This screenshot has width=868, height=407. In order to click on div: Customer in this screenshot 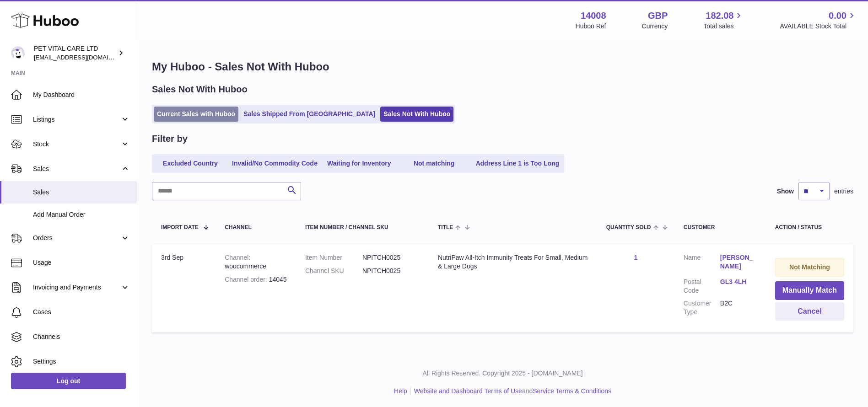, I will do `click(720, 227)`.